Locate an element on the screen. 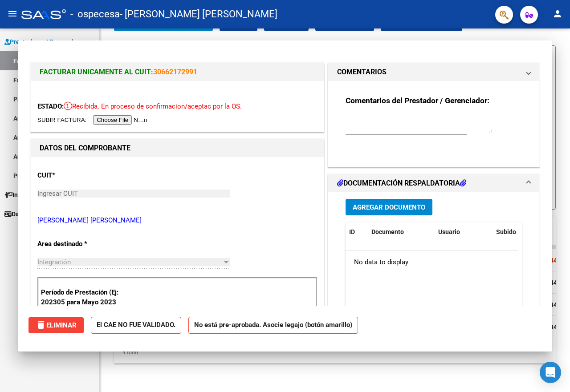  div: No data to display is located at coordinates (432, 262).